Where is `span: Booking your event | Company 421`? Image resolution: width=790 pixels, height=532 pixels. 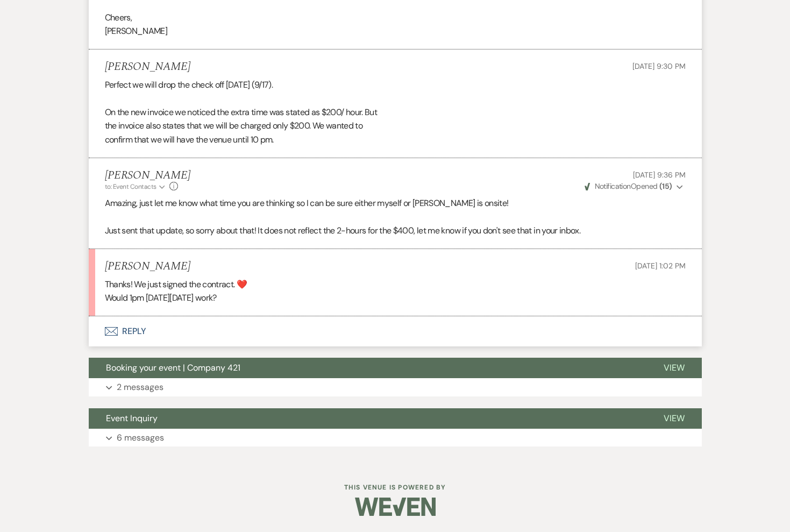 span: Booking your event | Company 421 is located at coordinates (174, 367).